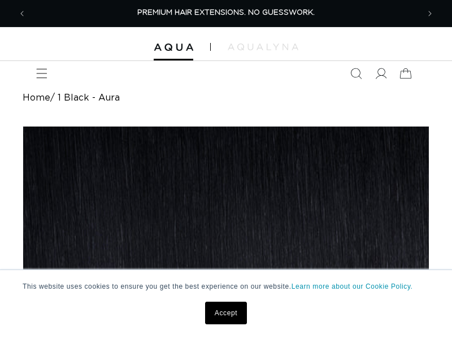 Image resolution: width=452 pixels, height=339 pixels. Describe the element at coordinates (226, 98) in the screenshot. I see `nav: breadcrumbs` at that location.